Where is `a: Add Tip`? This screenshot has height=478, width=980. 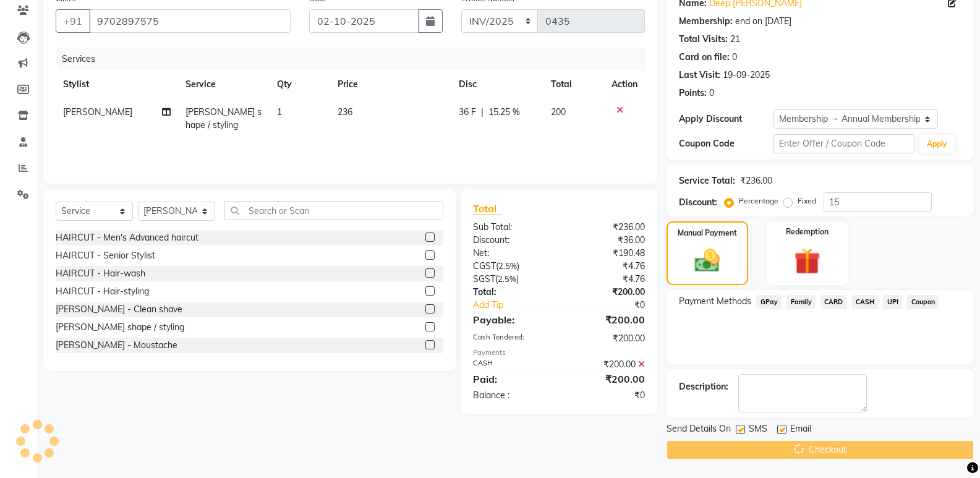 a: Add Tip is located at coordinates (519, 305).